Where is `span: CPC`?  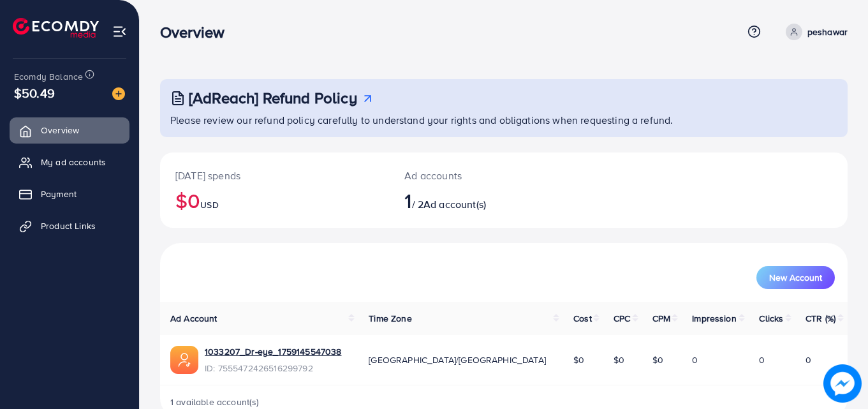 span: CPC is located at coordinates (622, 318).